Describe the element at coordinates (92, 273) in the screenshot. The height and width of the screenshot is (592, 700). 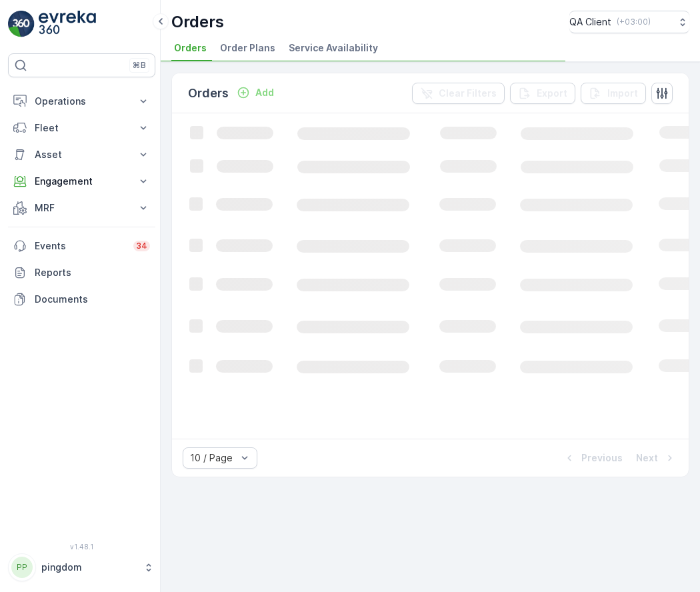
I see `p: Reports` at that location.